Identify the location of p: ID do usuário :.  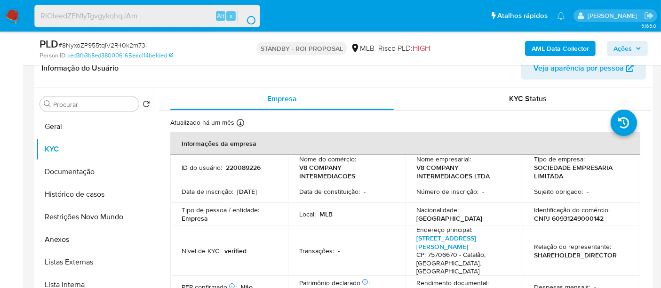
(202, 167).